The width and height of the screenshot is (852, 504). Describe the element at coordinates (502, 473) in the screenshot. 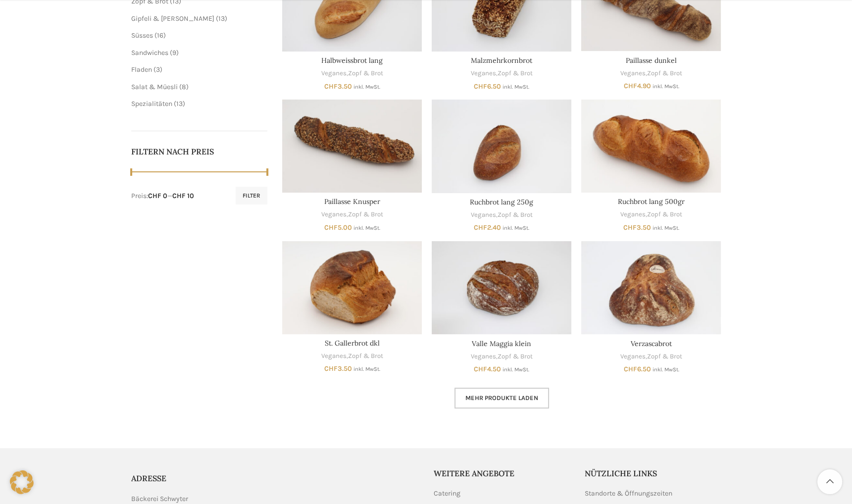

I see `h5: Weitere Angebote` at that location.